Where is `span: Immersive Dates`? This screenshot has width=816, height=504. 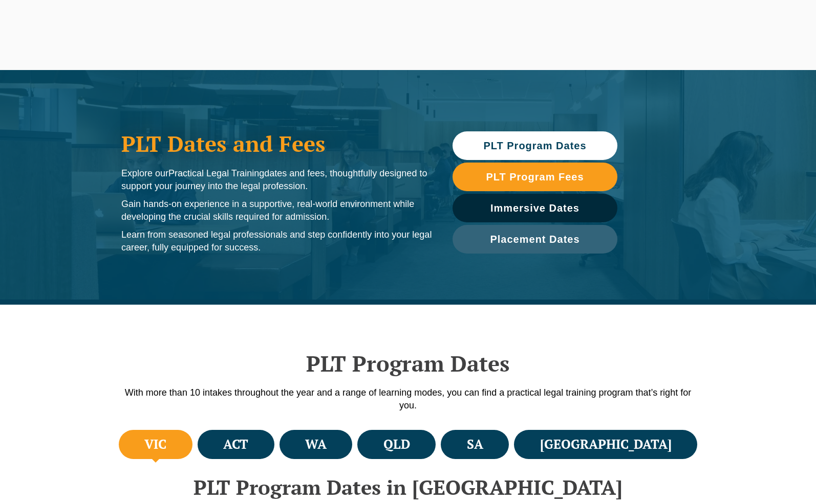
span: Immersive Dates is located at coordinates (535, 208).